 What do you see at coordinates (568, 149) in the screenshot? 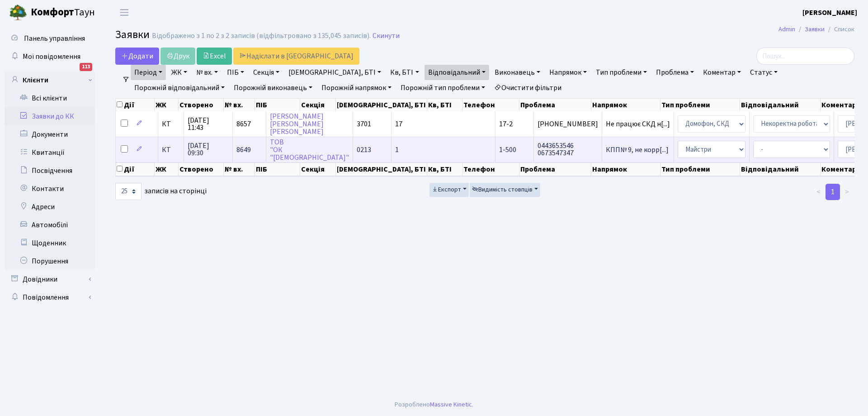
I see `span: 0443653546 0673547347` at bounding box center [568, 149].